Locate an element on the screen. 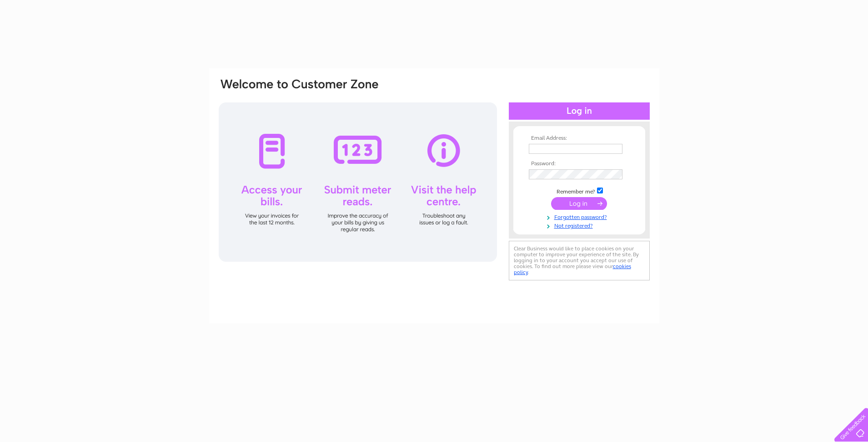 This screenshot has height=442, width=868. div: Clear Business would like to place cookies on your computer to improve your experience of the sit... is located at coordinates (580, 261).